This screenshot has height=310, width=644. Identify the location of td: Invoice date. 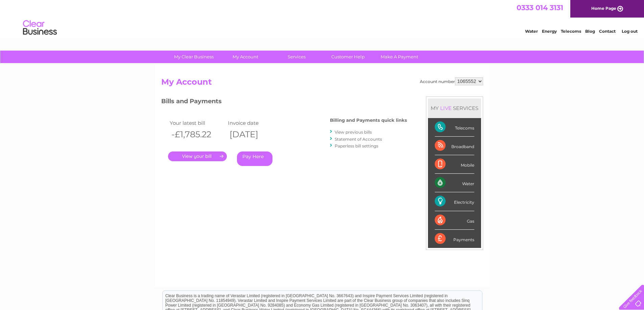
(255, 123).